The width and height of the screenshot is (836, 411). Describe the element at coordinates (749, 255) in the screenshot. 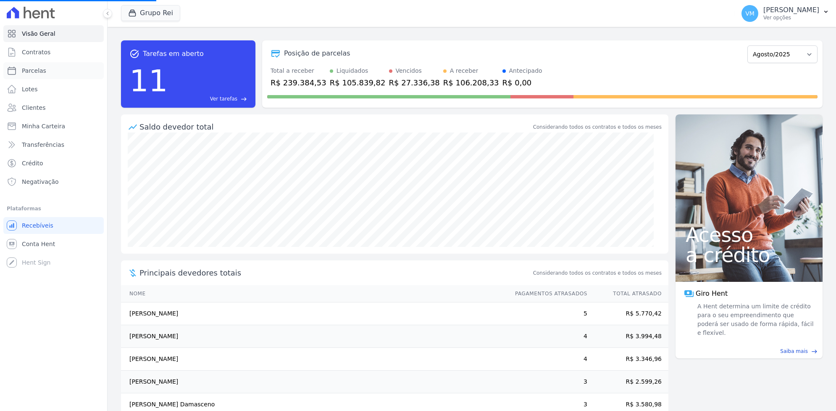

I see `span: a crédito` at that location.